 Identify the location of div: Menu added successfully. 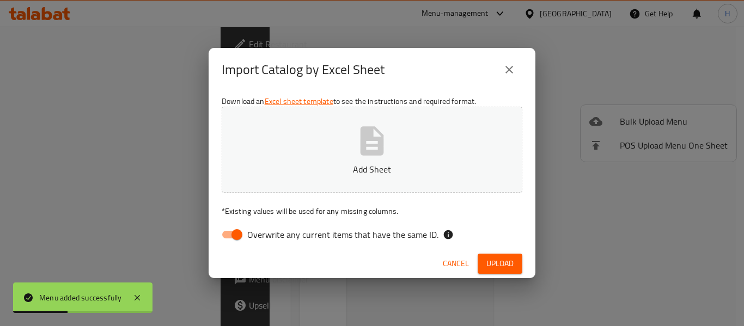
(81, 298).